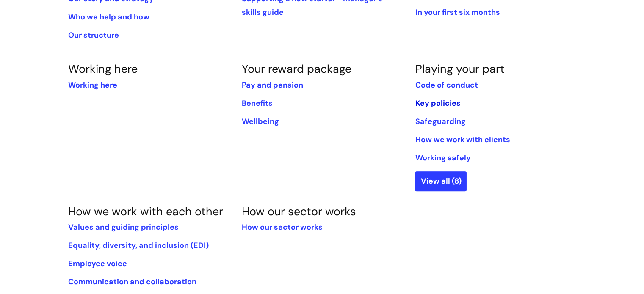 The width and height of the screenshot is (644, 294). I want to click on a: Our structure, so click(94, 35).